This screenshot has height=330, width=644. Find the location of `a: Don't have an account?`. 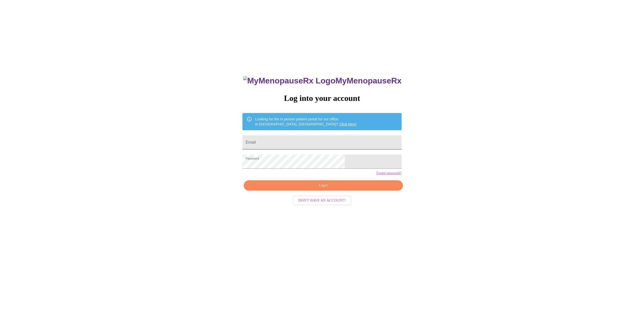

a: Don't have an account? is located at coordinates (322, 199).